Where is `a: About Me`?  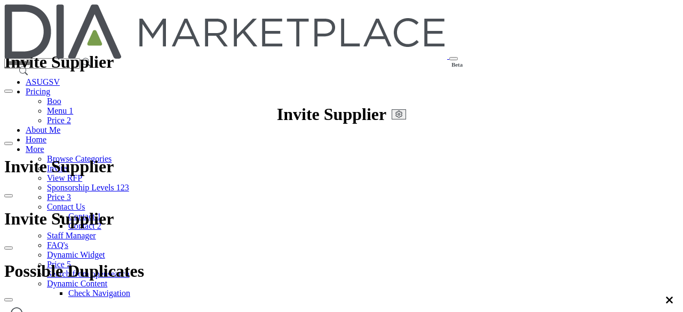
a: About Me is located at coordinates (43, 130).